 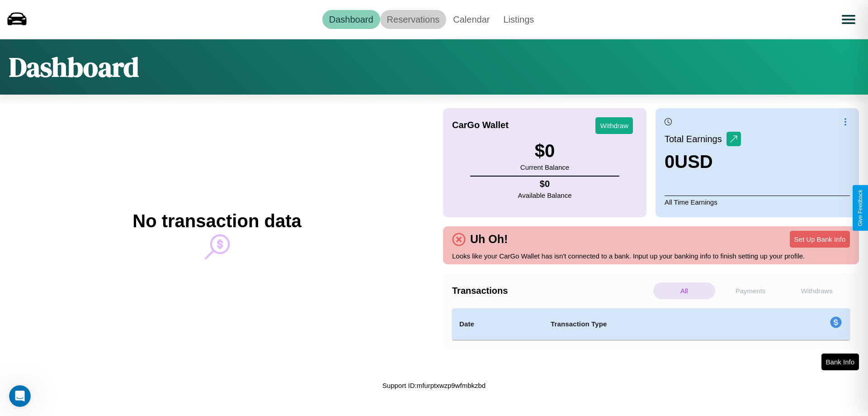 I want to click on p: Available Balance, so click(x=545, y=195).